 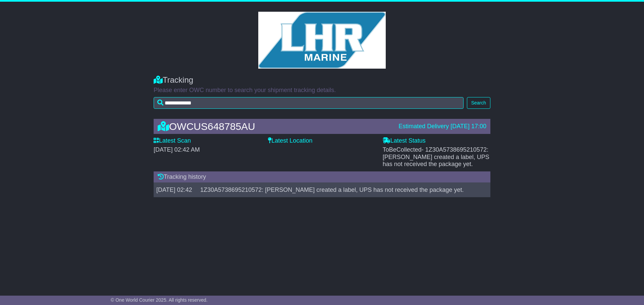 I want to click on div: Tracking, so click(x=322, y=80).